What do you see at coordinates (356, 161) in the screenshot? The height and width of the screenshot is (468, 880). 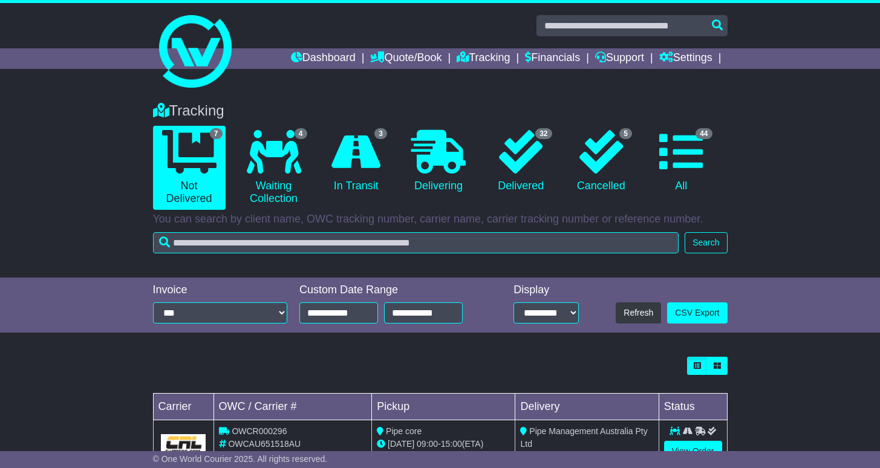 I see `a: 3 In Transit` at bounding box center [356, 161].